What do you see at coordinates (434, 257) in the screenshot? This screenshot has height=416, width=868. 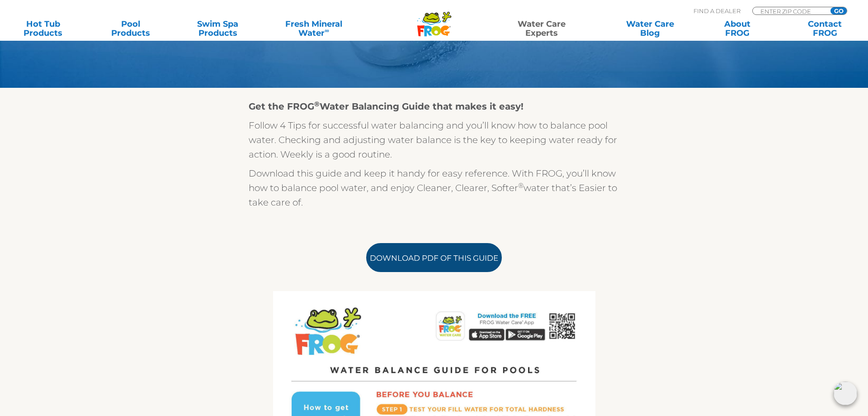 I see `a: Download PDF of this Guide` at bounding box center [434, 257].